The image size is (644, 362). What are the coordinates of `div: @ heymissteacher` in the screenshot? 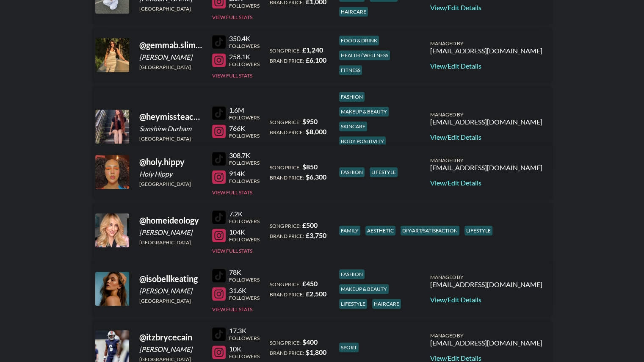 It's located at (171, 116).